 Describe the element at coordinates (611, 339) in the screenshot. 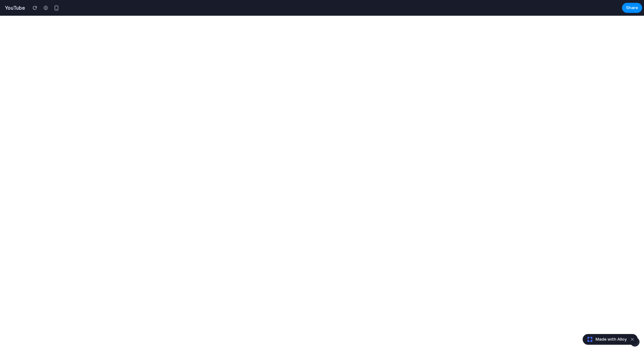

I see `span: Made with Alloy` at that location.